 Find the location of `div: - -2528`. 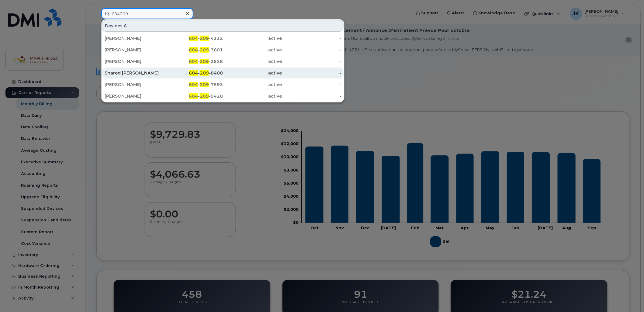

div: - -2528 is located at coordinates (193, 61).